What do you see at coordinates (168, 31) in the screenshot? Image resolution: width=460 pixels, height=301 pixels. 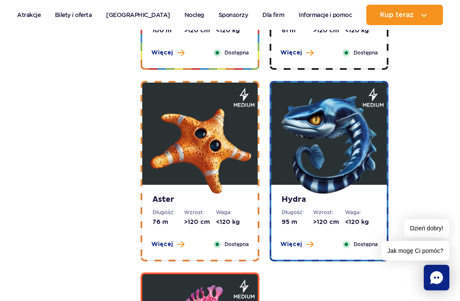 I see `dd: 100 m` at bounding box center [168, 31].